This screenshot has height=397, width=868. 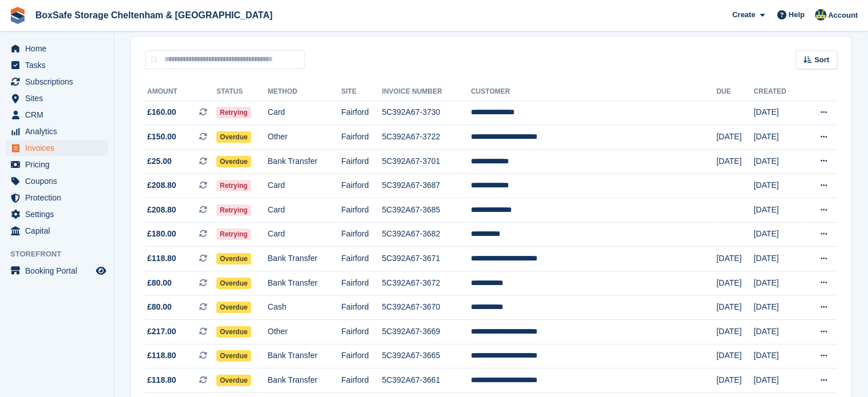 What do you see at coordinates (304, 92) in the screenshot?
I see `th: Method` at bounding box center [304, 92].